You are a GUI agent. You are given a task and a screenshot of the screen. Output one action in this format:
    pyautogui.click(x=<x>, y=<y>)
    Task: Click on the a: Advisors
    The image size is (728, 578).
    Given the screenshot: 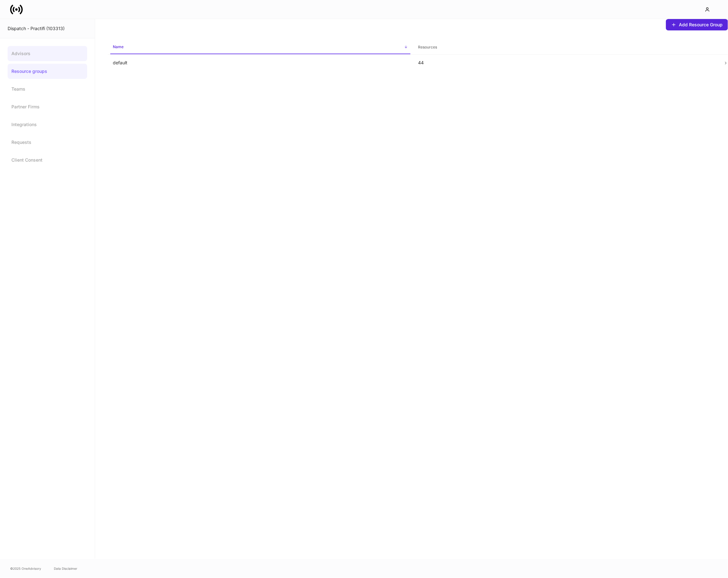 What is the action you would take?
    pyautogui.click(x=48, y=54)
    